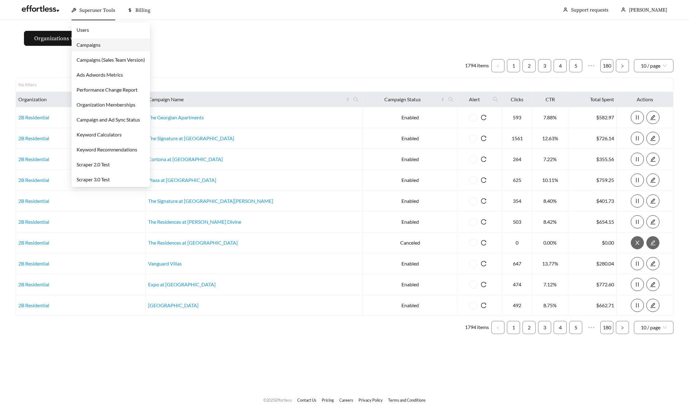  What do you see at coordinates (76, 38) in the screenshot?
I see `button: Organizations without campaigns` at bounding box center [76, 38].